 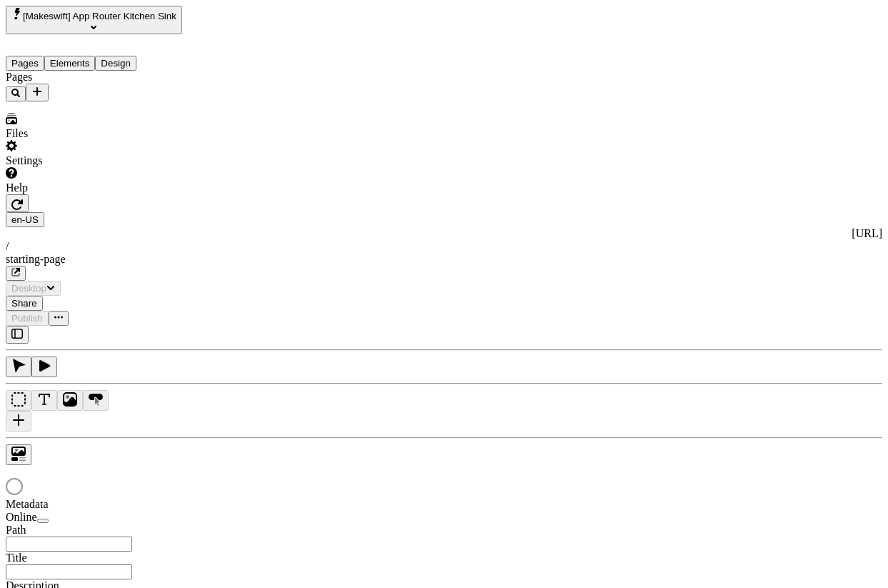 What do you see at coordinates (24, 303) in the screenshot?
I see `span: Share` at bounding box center [24, 303].